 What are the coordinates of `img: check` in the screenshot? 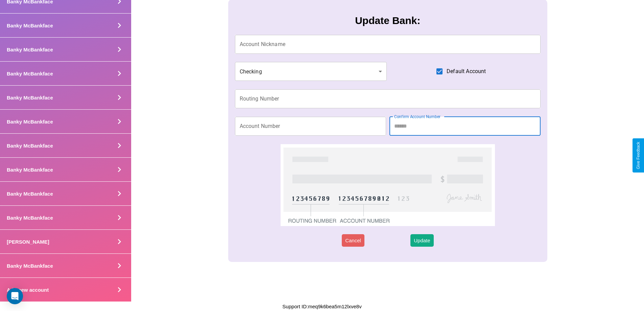 It's located at (387, 185).